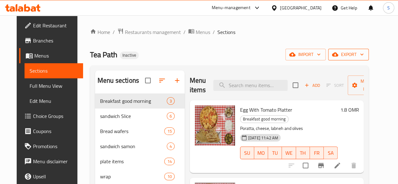  I want to click on button: TU, so click(275, 153).